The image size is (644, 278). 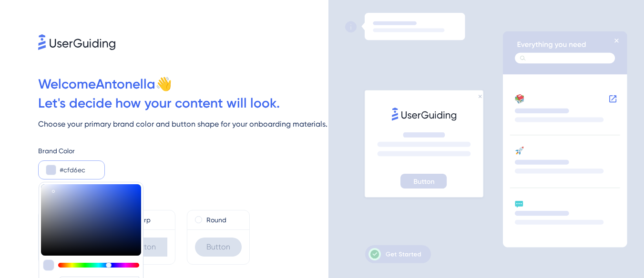 What do you see at coordinates (183, 151) in the screenshot?
I see `div: Brand Color` at bounding box center [183, 151].